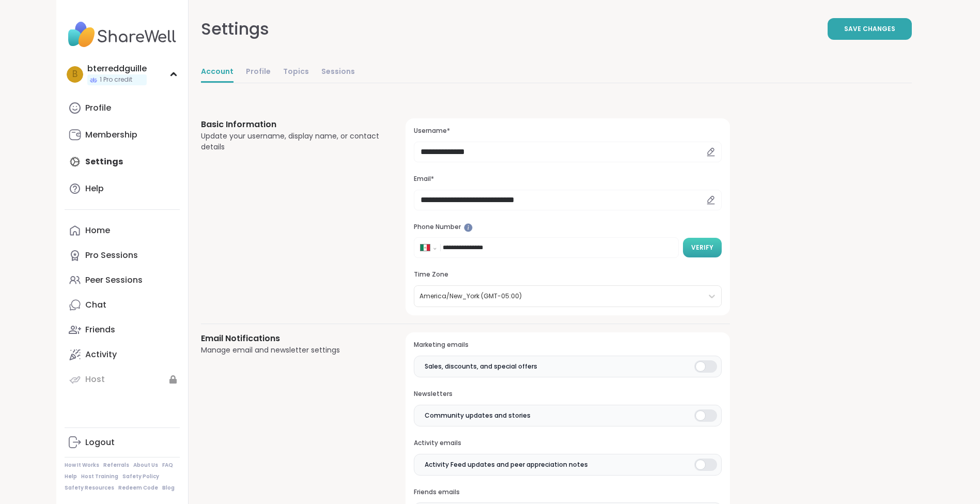 The height and width of the screenshot is (504, 980). What do you see at coordinates (100, 330) in the screenshot?
I see `div: Friends` at bounding box center [100, 330].